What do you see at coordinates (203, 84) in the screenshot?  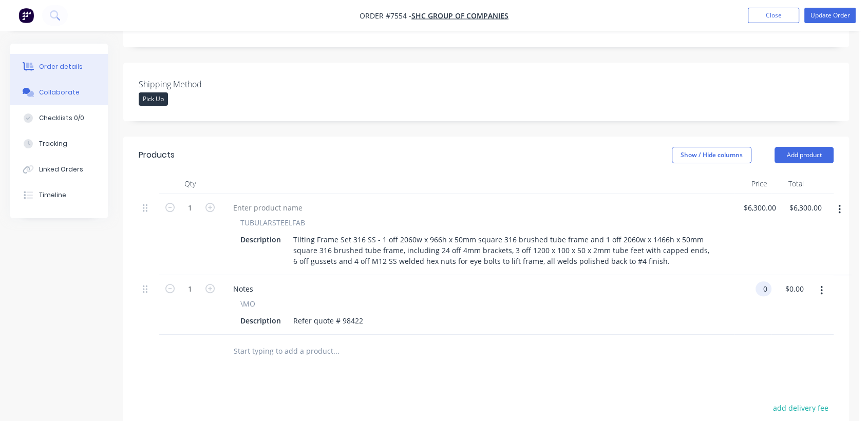 I see `label: Shipping Method` at bounding box center [203, 84].